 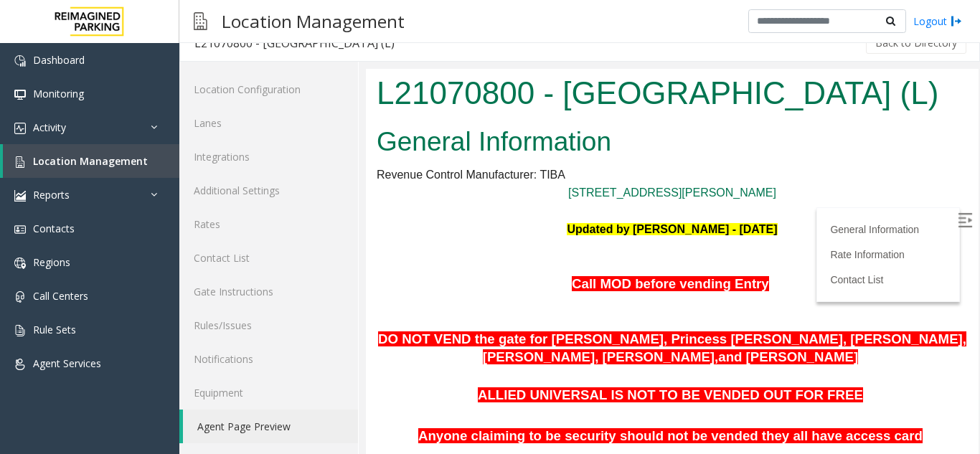 I want to click on span: Call Centers, so click(x=60, y=296).